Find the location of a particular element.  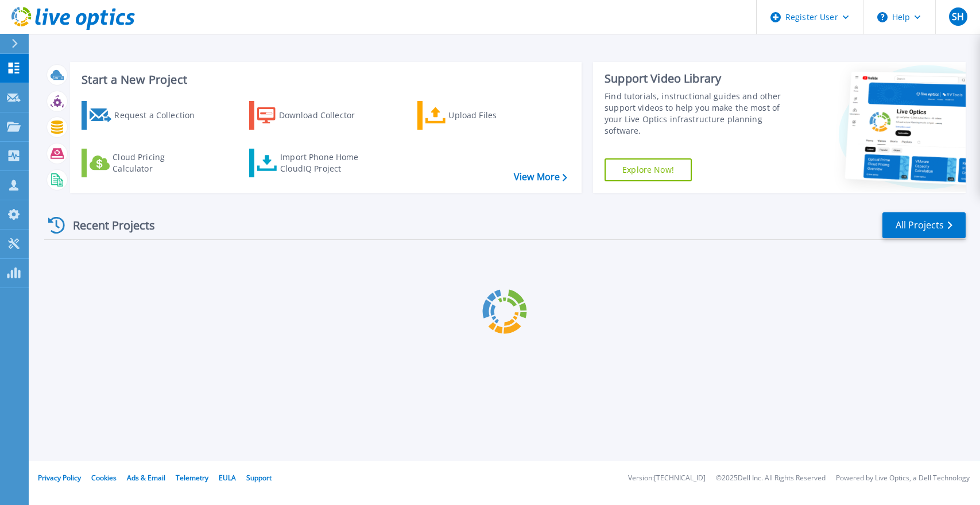

div: Request a Collection is located at coordinates (160, 116).